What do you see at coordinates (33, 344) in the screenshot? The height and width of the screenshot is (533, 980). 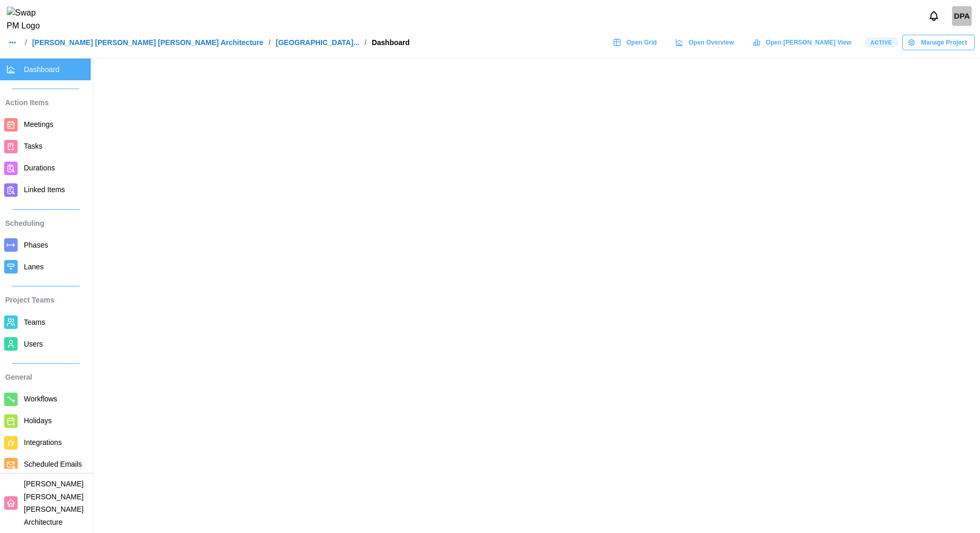 I see `span: Users` at bounding box center [33, 344].